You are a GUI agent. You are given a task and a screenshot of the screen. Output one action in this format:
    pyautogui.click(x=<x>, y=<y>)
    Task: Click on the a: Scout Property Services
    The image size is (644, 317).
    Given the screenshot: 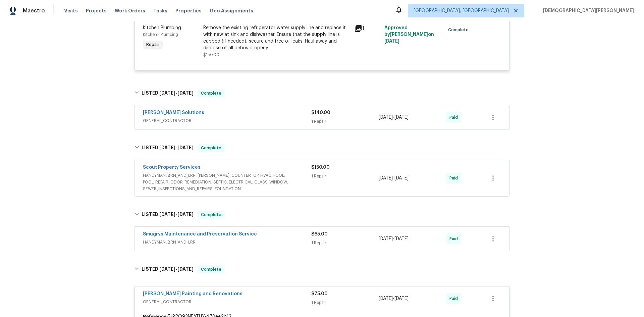 What is the action you would take?
    pyautogui.click(x=171, y=168)
    